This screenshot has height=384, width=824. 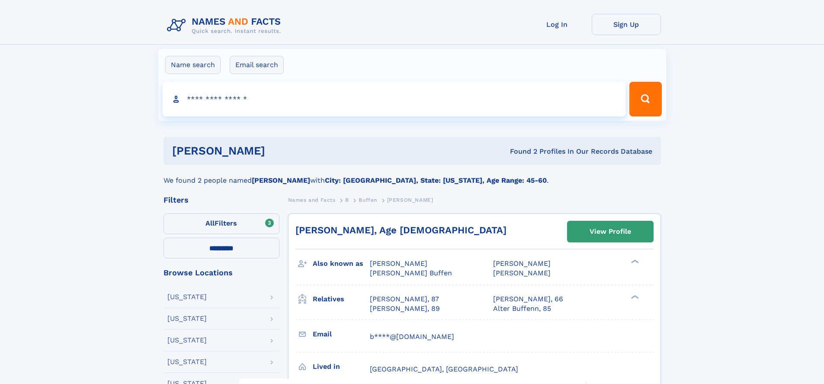 I want to click on div: View Profile, so click(x=610, y=231).